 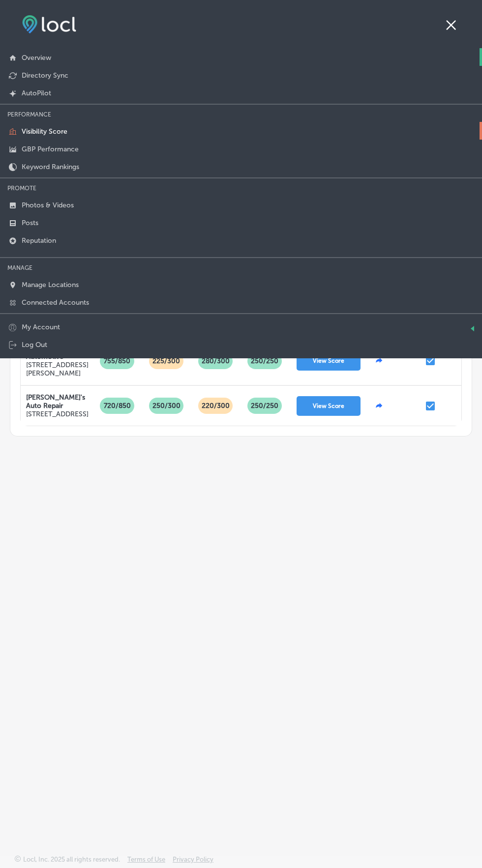 What do you see at coordinates (50, 149) in the screenshot?
I see `p: GBP Performance` at bounding box center [50, 149].